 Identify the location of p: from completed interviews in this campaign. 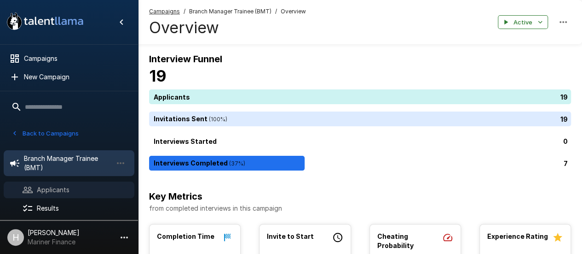
(360, 208).